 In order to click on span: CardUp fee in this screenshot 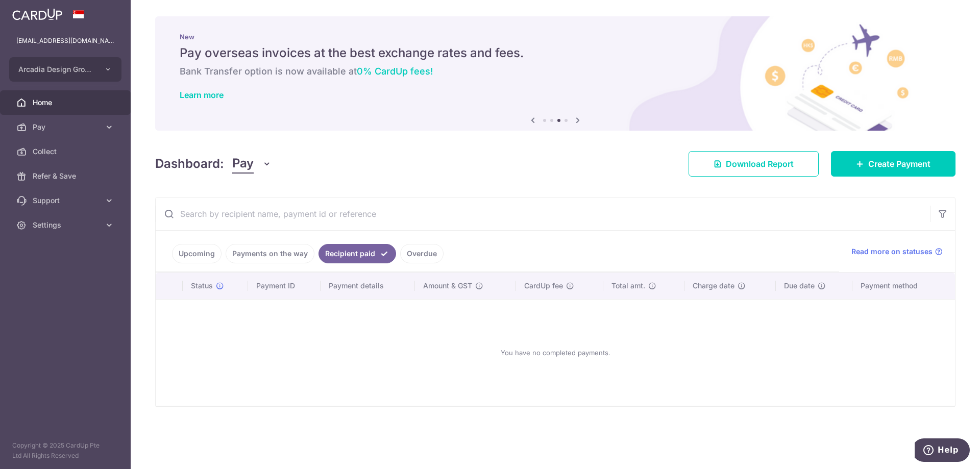, I will do `click(544, 286)`.